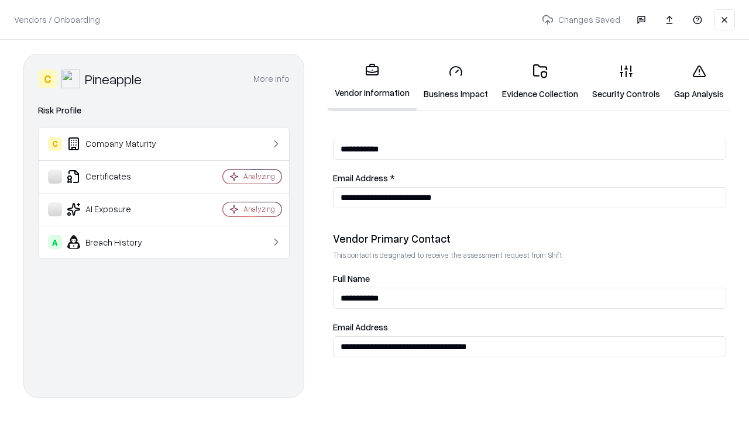  I want to click on p: This contact is designated to receive the assessment request from Shift, so click(530, 255).